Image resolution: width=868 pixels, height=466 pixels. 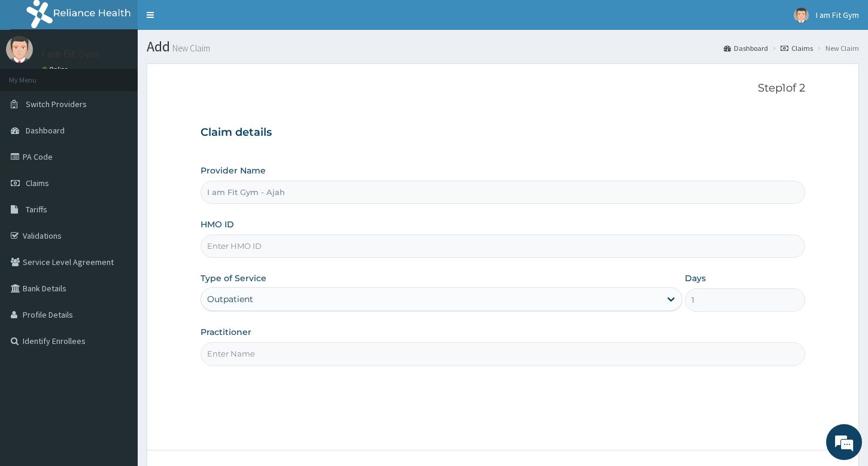 I want to click on span: Switch Providers, so click(x=56, y=104).